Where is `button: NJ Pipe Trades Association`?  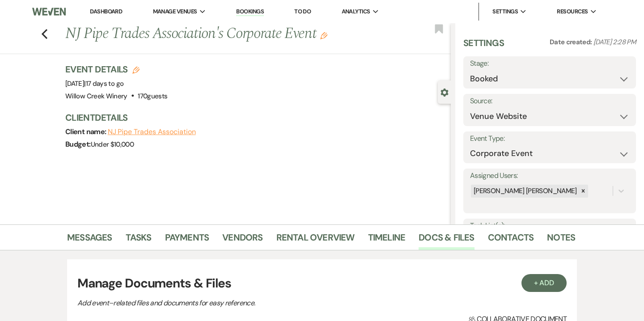 button: NJ Pipe Trades Association is located at coordinates (152, 132).